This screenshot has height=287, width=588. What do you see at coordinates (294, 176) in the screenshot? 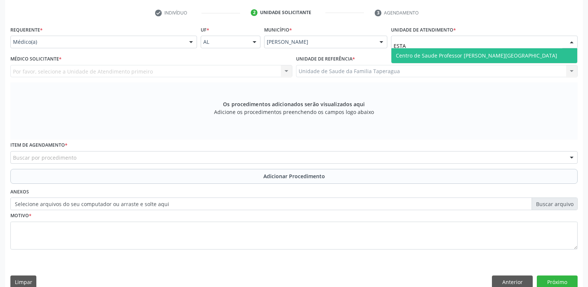
I see `button: Adicionar Procedimento` at bounding box center [294, 176].